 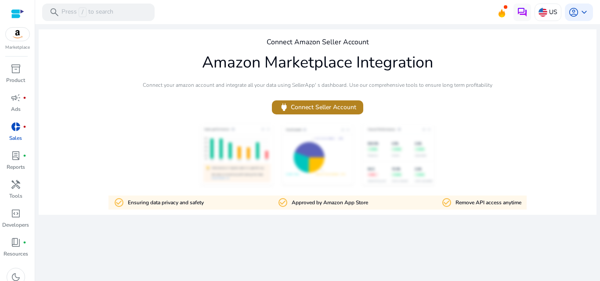 What do you see at coordinates (15, 225) in the screenshot?
I see `p: Developers` at bounding box center [15, 225].